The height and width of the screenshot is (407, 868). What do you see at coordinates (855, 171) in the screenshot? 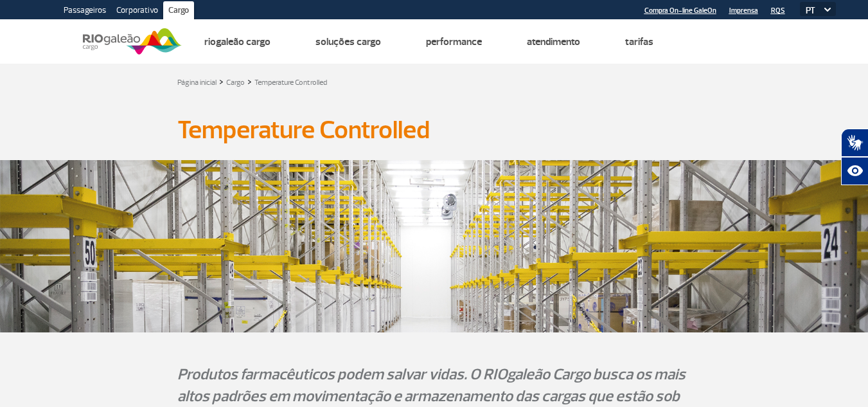
I see `button: Abrir recursos assistivos.` at bounding box center [855, 171].